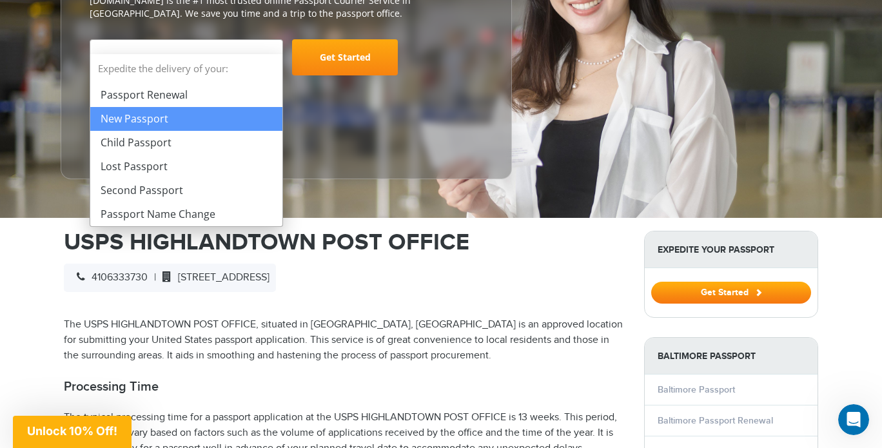  What do you see at coordinates (731, 356) in the screenshot?
I see `strong: Baltimore Passport` at bounding box center [731, 356].